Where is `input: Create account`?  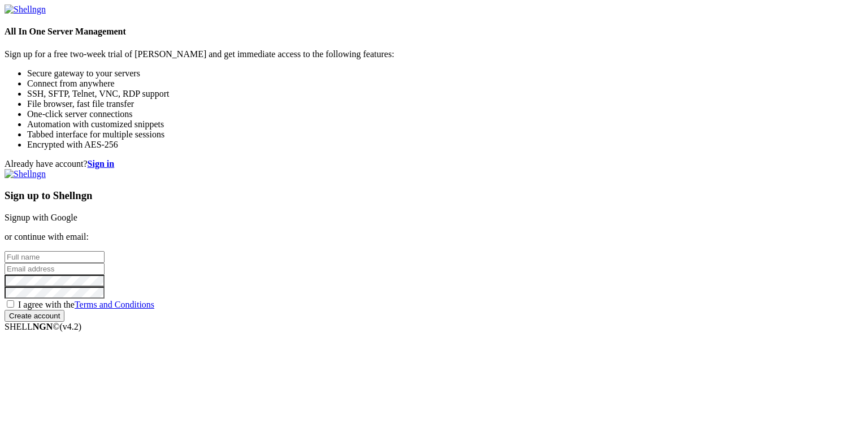 input: Create account is located at coordinates (35, 316).